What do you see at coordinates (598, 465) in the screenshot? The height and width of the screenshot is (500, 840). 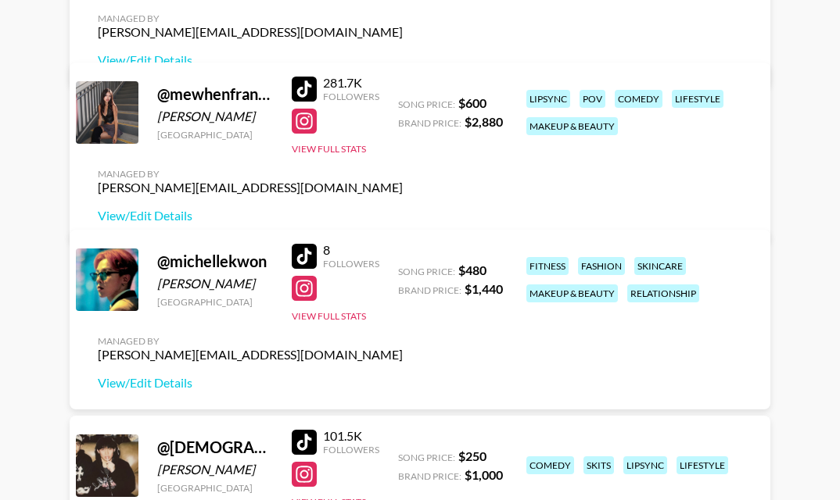 I see `div: skits` at bounding box center [598, 465].